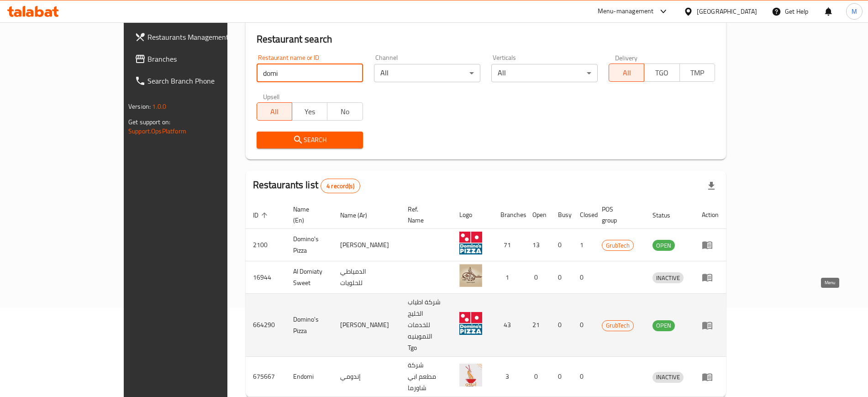 This screenshot has width=868, height=397. Describe the element at coordinates (198, 59) in the screenshot. I see `a: Branches` at that location.